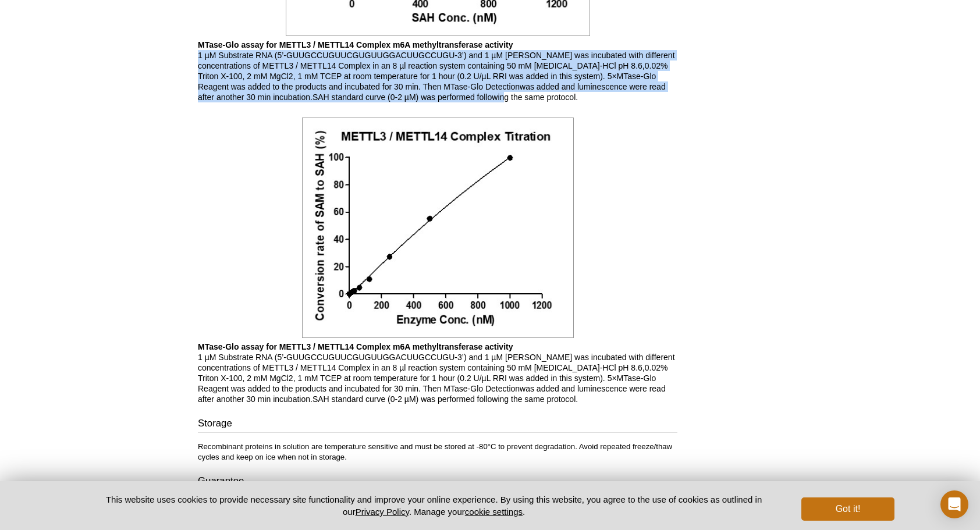  What do you see at coordinates (493, 511) in the screenshot?
I see `button: cookie settings` at bounding box center [493, 511].